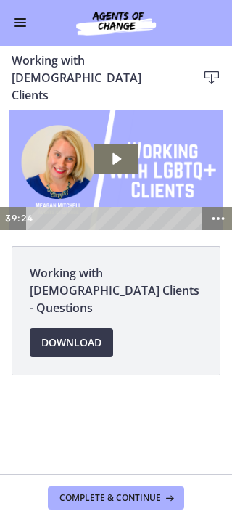 The width and height of the screenshot is (232, 522). What do you see at coordinates (71, 343) in the screenshot?
I see `a: Download` at bounding box center [71, 343].